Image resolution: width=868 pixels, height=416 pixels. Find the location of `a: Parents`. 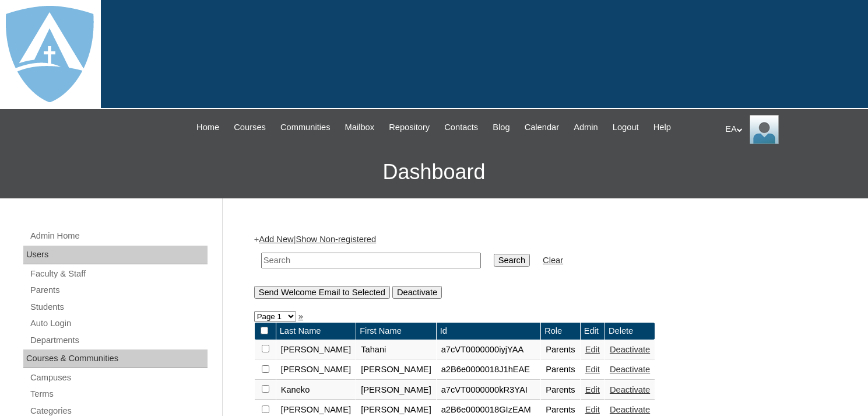

a: Parents is located at coordinates (118, 290).